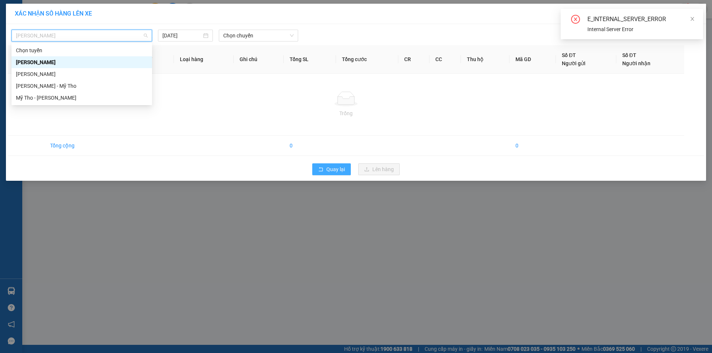  Describe the element at coordinates (182, 36) in the screenshot. I see `input: 12/08/2025` at that location.